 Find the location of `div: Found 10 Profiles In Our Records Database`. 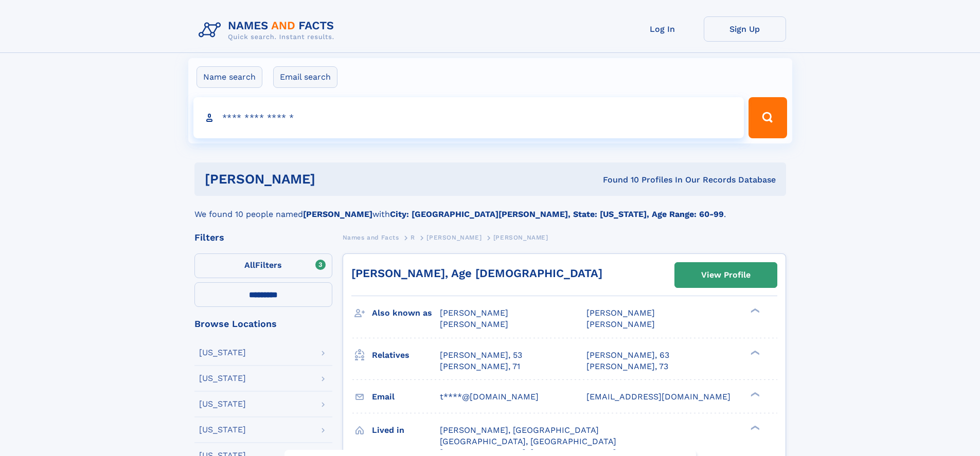

div: Found 10 Profiles In Our Records Database is located at coordinates (617, 180).